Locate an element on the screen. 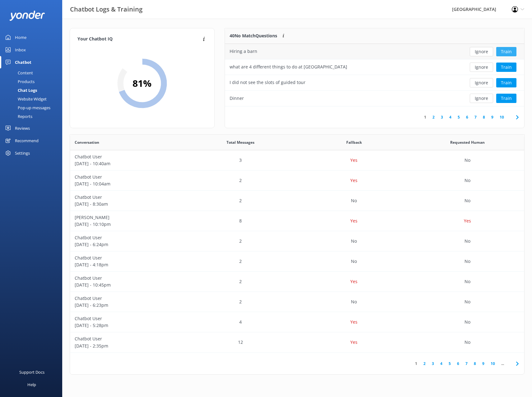 The image size is (532, 397). div: Settings is located at coordinates (23, 153).